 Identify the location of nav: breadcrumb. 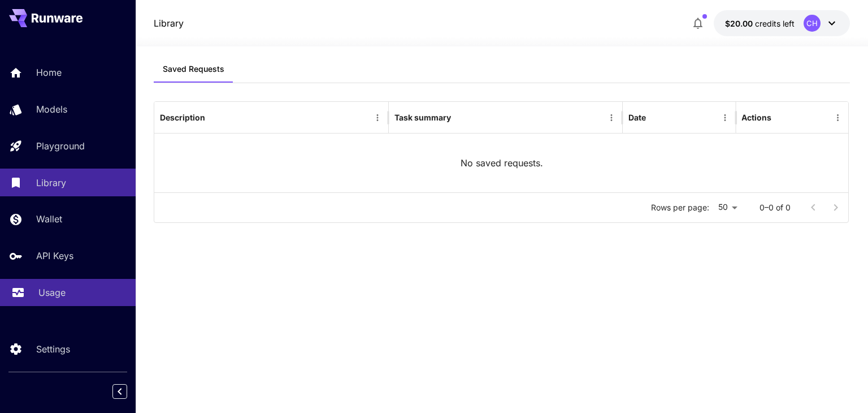
(168, 23).